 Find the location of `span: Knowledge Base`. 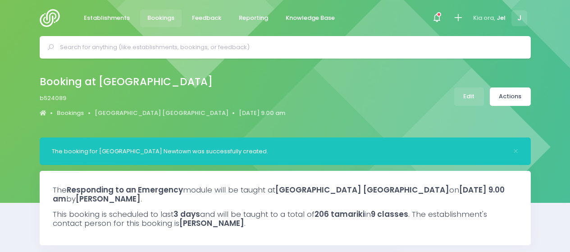

span: Knowledge Base is located at coordinates (310, 18).